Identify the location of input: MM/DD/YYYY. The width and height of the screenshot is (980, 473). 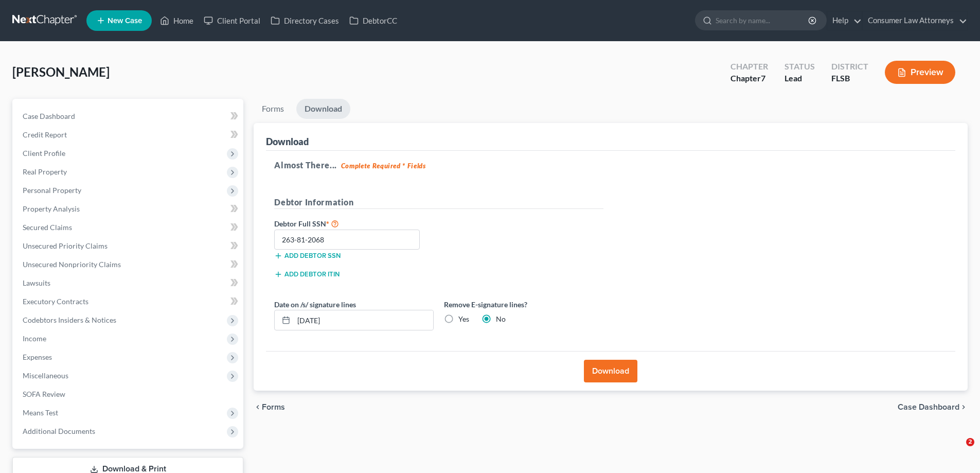
(363, 320).